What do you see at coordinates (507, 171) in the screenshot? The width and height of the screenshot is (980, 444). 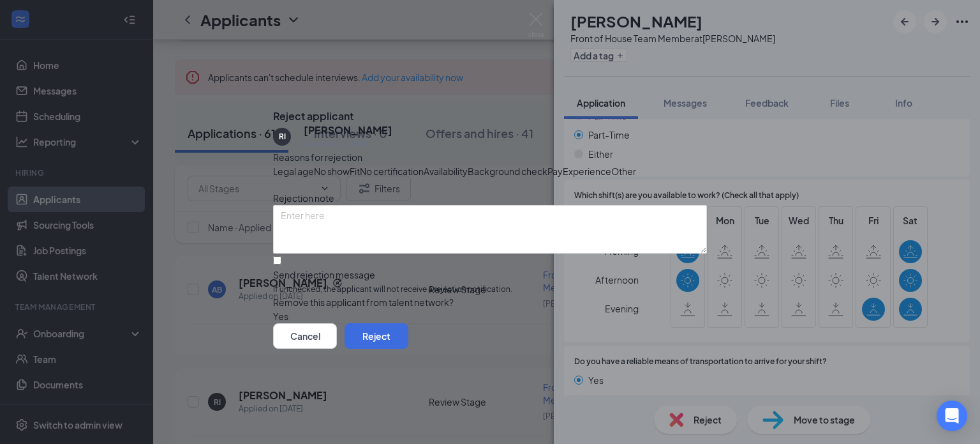 I see `span: Background check` at bounding box center [507, 171].